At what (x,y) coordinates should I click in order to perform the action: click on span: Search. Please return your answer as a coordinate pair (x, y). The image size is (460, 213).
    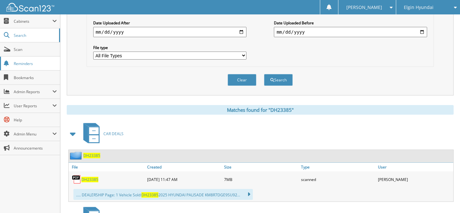
    Looking at the image, I should click on (35, 35).